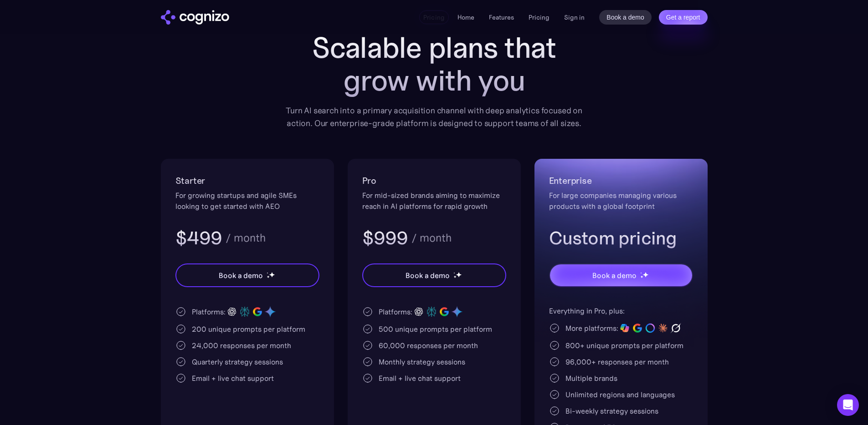  Describe the element at coordinates (683, 18) in the screenshot. I see `a: Get a report` at that location.